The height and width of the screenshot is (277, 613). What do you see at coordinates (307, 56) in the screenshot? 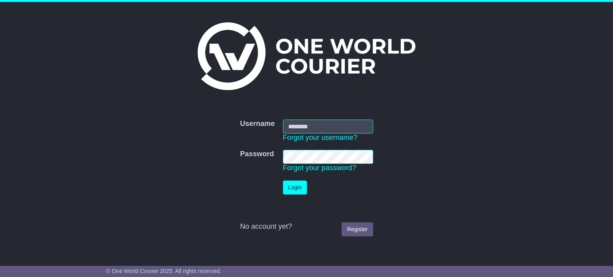
I see `img: One World` at bounding box center [307, 56].